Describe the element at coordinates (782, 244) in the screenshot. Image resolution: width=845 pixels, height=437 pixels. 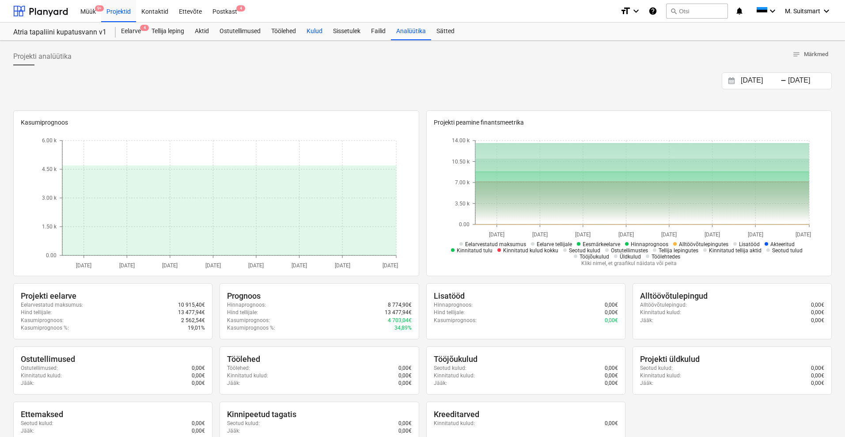
I see `span: Akteeritud` at that location.